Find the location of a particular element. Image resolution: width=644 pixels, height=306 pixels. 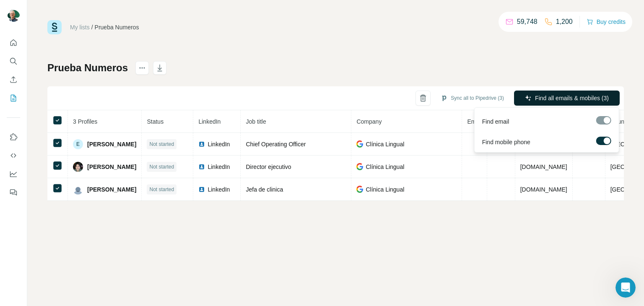

h1: Prueba Numeros is located at coordinates (87, 68).